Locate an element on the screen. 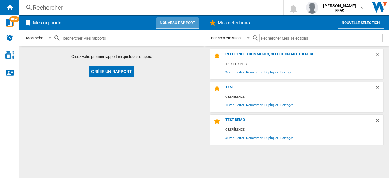 The image size is (389, 178). img: profile.jpg is located at coordinates (312, 8).